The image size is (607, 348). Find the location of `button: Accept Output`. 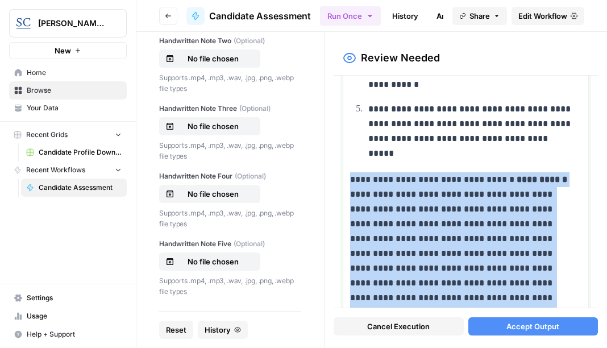

button: Accept Output is located at coordinates (533, 326).